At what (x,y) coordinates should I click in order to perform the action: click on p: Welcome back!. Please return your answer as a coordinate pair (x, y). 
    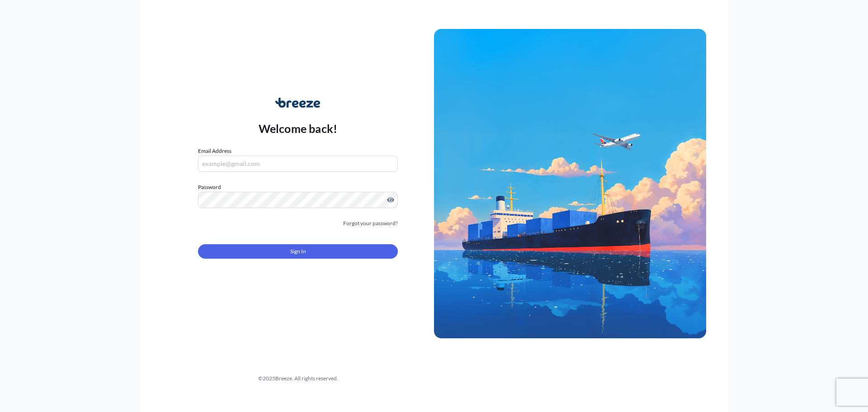
    Looking at the image, I should click on (298, 129).